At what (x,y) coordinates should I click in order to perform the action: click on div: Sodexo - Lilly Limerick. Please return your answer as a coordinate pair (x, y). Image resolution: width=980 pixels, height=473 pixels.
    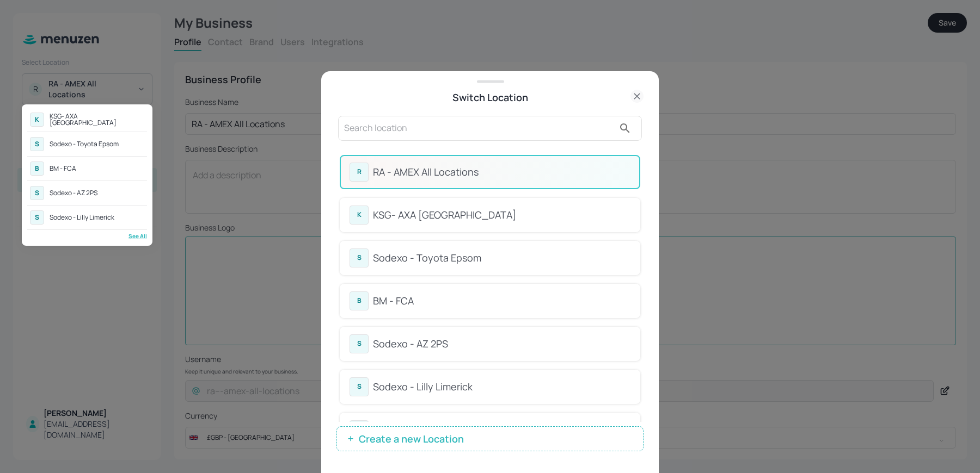
    Looking at the image, I should click on (82, 218).